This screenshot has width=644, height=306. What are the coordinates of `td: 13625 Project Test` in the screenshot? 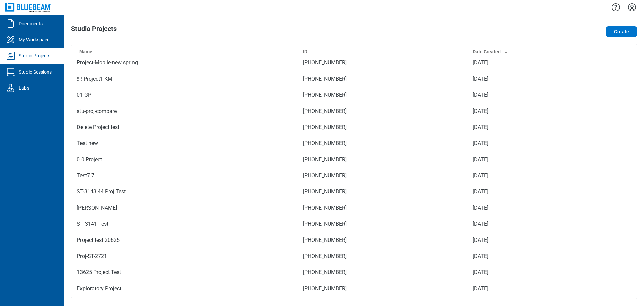 It's located at (185, 272).